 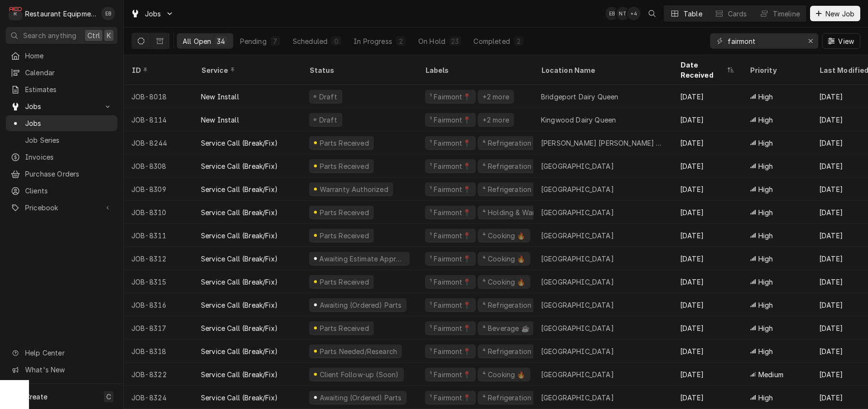 I want to click on span: Estimates, so click(x=69, y=89).